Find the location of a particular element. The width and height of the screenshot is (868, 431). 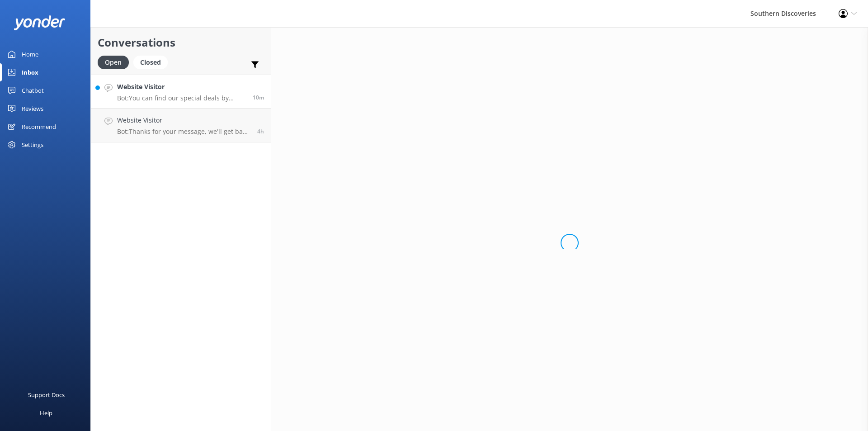

img: yonder-white-logo.png is located at coordinates (40, 23).